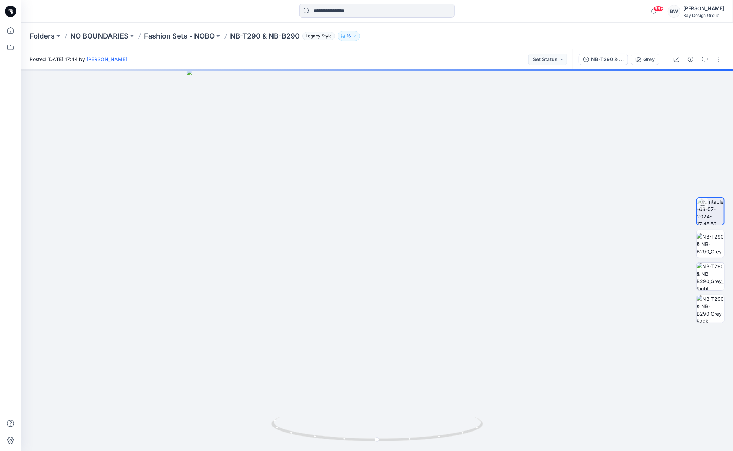 Image resolution: width=733 pixels, height=451 pixels. What do you see at coordinates (317, 36) in the screenshot?
I see `button: Legacy Style` at bounding box center [317, 36].